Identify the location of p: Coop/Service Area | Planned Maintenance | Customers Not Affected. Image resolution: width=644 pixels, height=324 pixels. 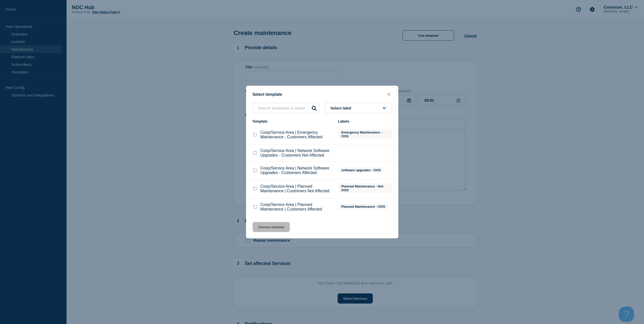
(296, 189).